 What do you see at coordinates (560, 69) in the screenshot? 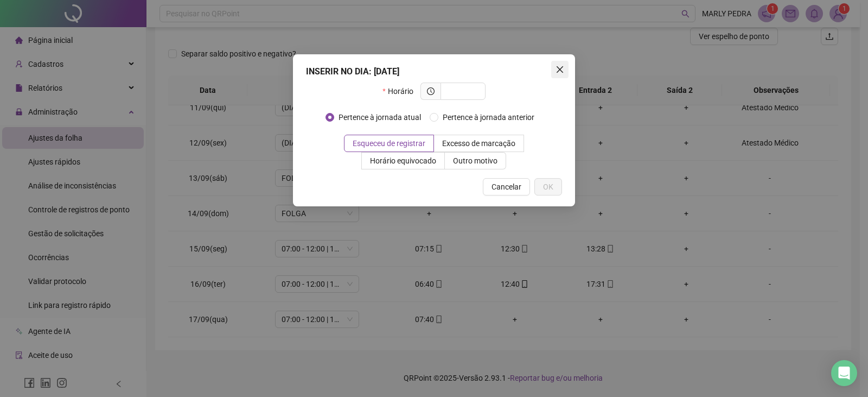
I see `button: Close` at bounding box center [560, 69].